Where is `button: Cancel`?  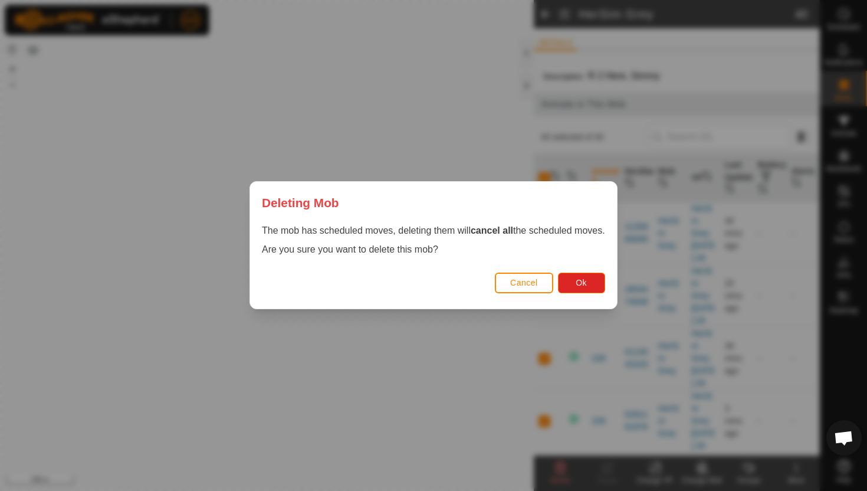 button: Cancel is located at coordinates (524, 282).